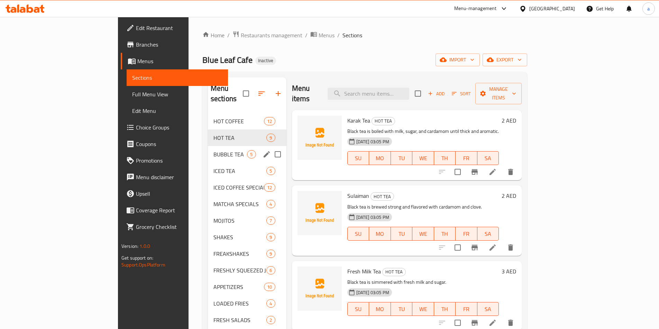  Describe the element at coordinates (240, 204) in the screenshot. I see `div: MATCHA SPECIALS` at that location.